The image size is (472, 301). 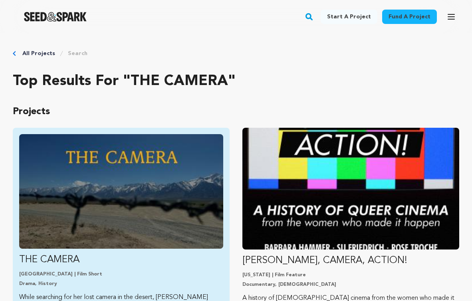 What do you see at coordinates (409, 17) in the screenshot?
I see `a: Fund a project` at bounding box center [409, 17].